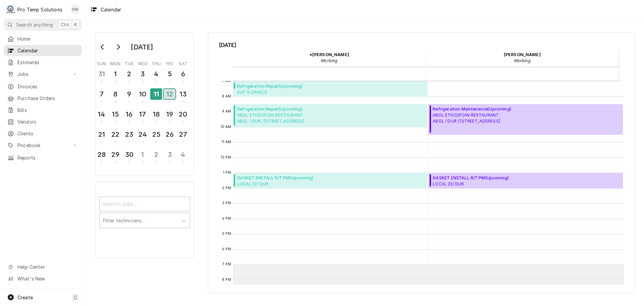  What do you see at coordinates (143, 94) in the screenshot?
I see `div: 10` at bounding box center [143, 94].